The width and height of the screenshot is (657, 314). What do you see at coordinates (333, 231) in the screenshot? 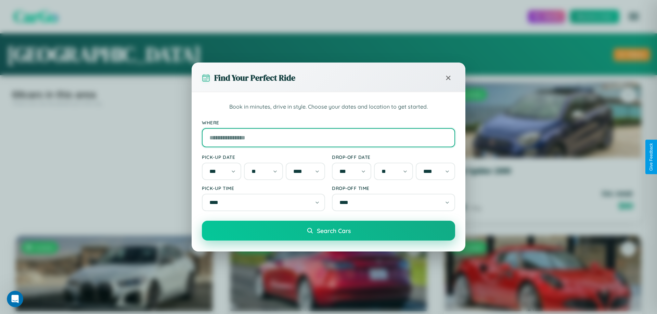
I see `span: Search Cars` at bounding box center [333, 231].